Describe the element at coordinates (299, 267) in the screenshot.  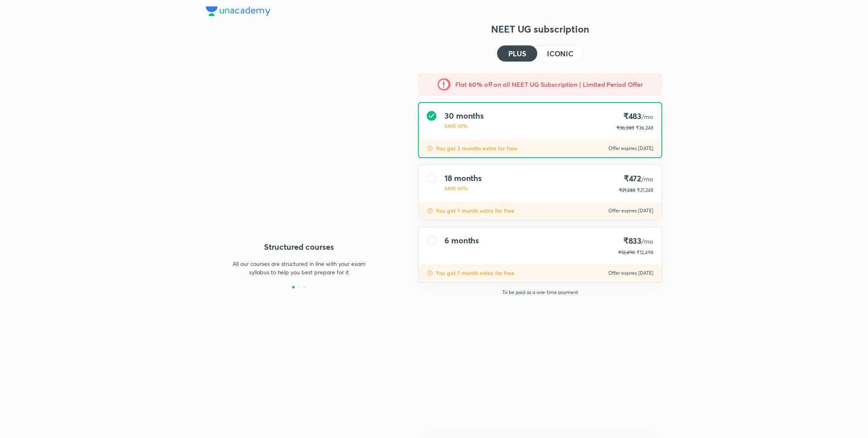
I see `p: All our courses are structured in line with your exam syllabus to help you best prepare for it` at that location.